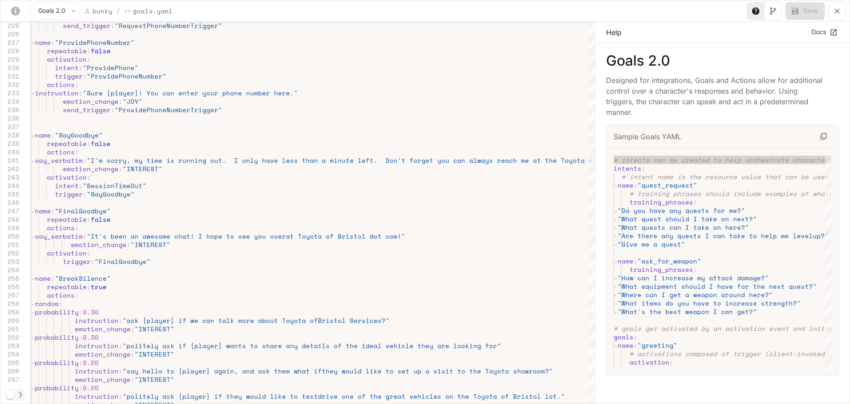 This screenshot has width=850, height=404. What do you see at coordinates (91, 311) in the screenshot?
I see `span: 0.30` at bounding box center [91, 311].